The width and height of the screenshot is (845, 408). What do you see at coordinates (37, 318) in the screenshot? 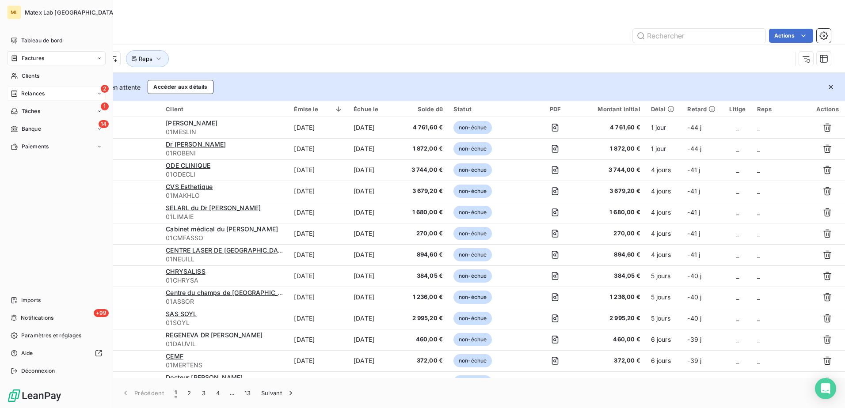
I see `span: Notifications` at bounding box center [37, 318].